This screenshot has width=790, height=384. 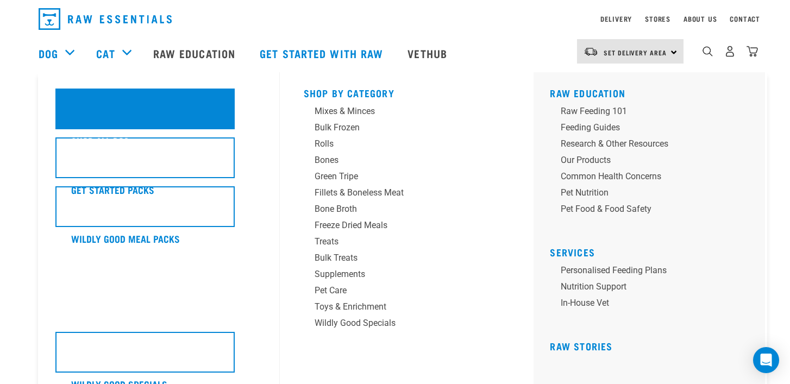 I want to click on a: Green Tripe, so click(x=407, y=178).